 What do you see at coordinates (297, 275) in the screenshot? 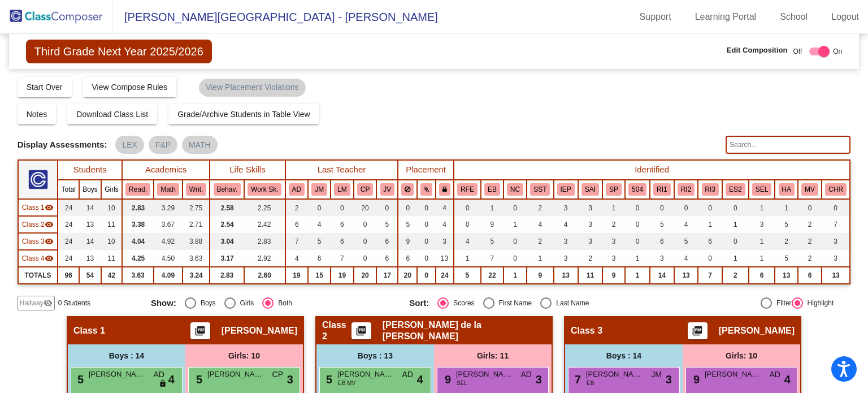
I see `td: 19` at bounding box center [297, 275].